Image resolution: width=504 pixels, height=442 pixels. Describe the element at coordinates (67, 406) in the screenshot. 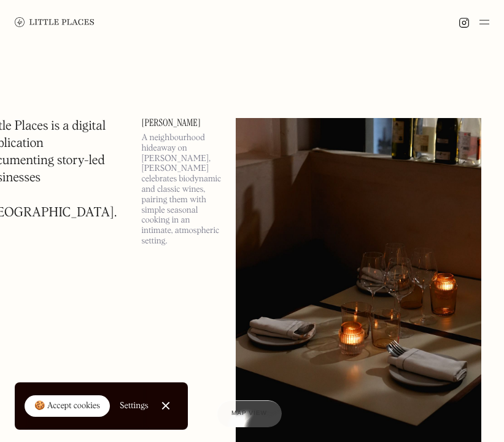

I see `div: 🍪 Accept cookies` at that location.